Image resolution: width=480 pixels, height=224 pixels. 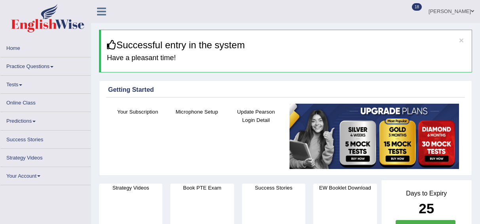 What do you see at coordinates (256, 116) in the screenshot?
I see `h4: Update Pearson Login Detail` at bounding box center [256, 116].